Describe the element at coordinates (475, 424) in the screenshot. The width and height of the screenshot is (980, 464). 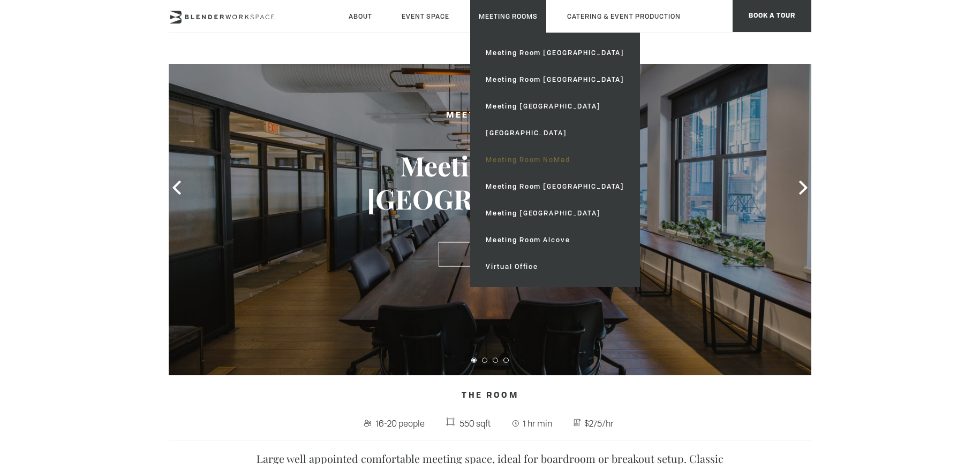
I see `span: 550 sqft` at that location.